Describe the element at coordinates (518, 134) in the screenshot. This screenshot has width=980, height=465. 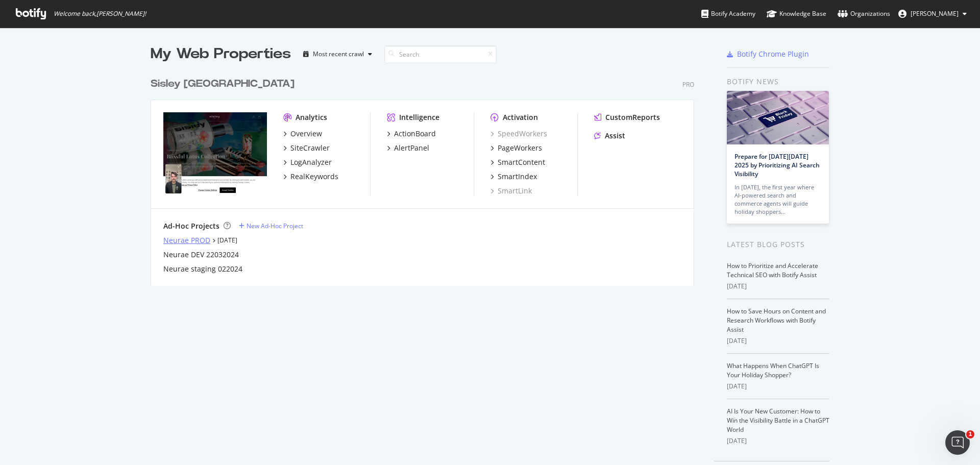
I see `div: SpeedWorkers` at that location.